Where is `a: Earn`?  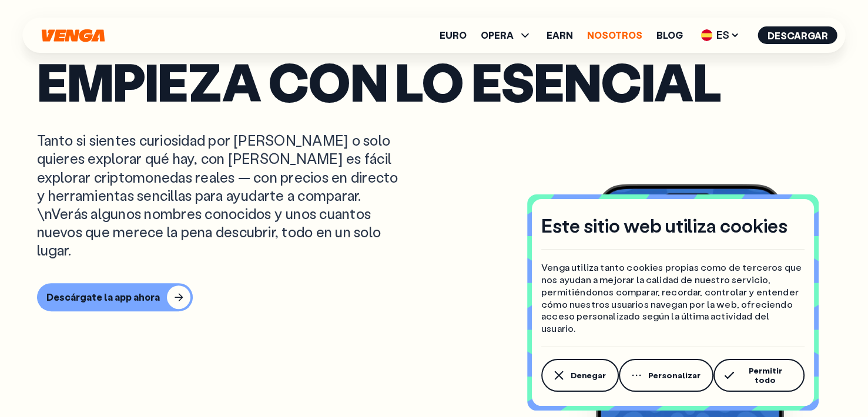 a: Earn is located at coordinates (559, 35).